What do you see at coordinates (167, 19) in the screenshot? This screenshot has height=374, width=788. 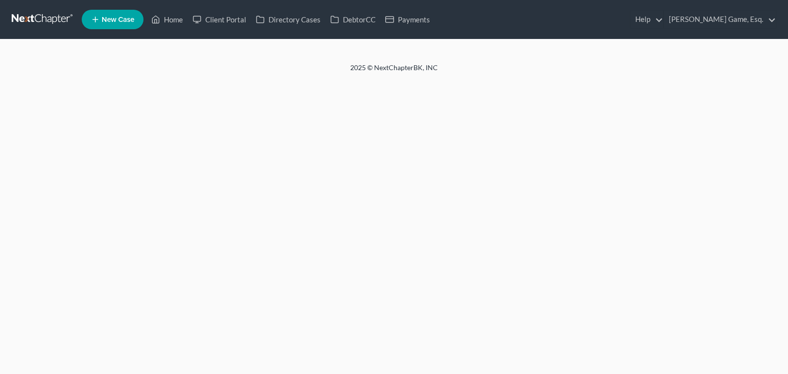 I see `a: Home` at bounding box center [167, 19].